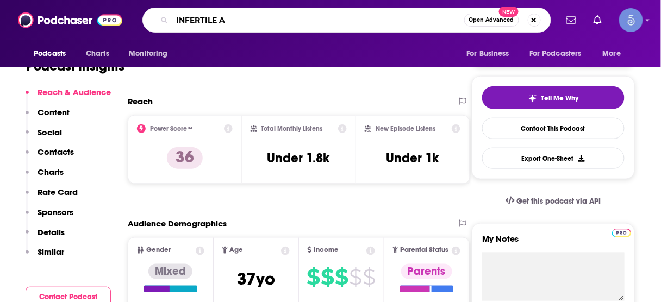 This screenshot has width=661, height=302. What do you see at coordinates (51, 172) in the screenshot?
I see `p: Charts` at bounding box center [51, 172].